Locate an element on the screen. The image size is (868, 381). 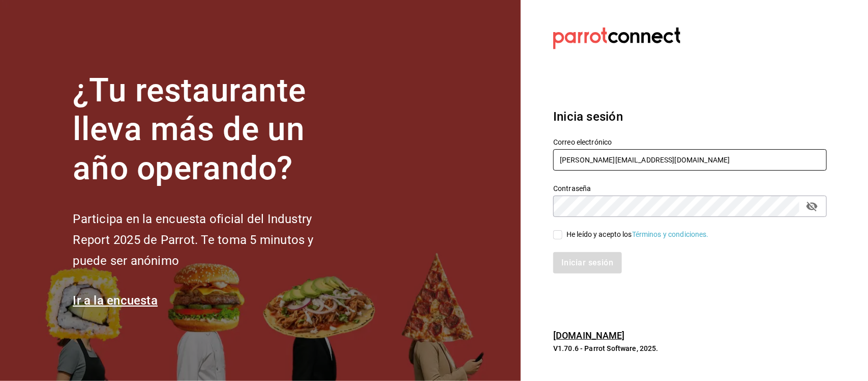
h2: Participa en la encuesta oficial del Industry Report 2025 de Parrot. Te toma 5 minutos y puede se... is located at coordinates (210, 239).